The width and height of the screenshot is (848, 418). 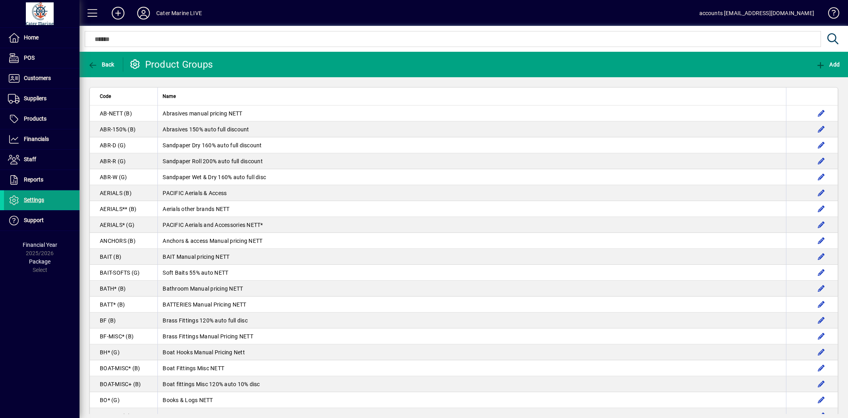 What do you see at coordinates (124, 209) in the screenshot?
I see `td: AERIALS** (B)` at bounding box center [124, 209].